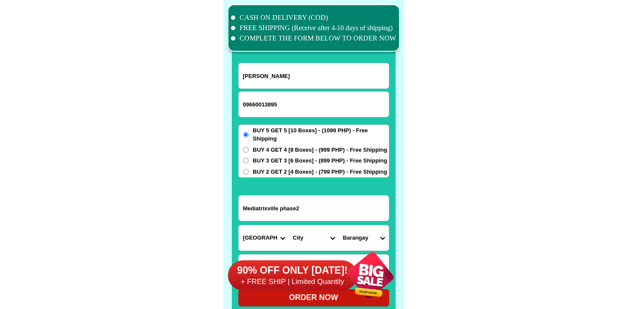 This screenshot has height=309, width=627. Describe the element at coordinates (264, 238) in the screenshot. I see `select: Select province` at that location.